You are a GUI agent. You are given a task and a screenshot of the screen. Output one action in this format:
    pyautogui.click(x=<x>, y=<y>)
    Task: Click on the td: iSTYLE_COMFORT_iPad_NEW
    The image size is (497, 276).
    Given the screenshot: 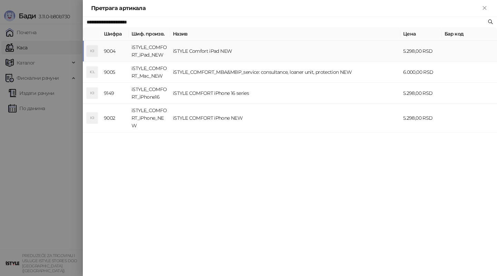 What is the action you would take?
    pyautogui.click(x=149, y=51)
    